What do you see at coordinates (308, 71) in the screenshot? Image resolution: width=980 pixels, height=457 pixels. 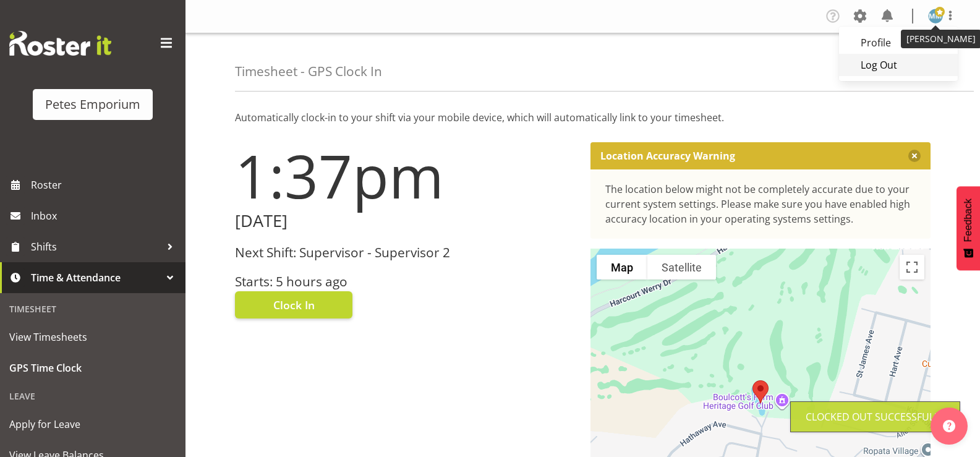 I see `h4: Timesheet - GPS Clock In` at bounding box center [308, 71].